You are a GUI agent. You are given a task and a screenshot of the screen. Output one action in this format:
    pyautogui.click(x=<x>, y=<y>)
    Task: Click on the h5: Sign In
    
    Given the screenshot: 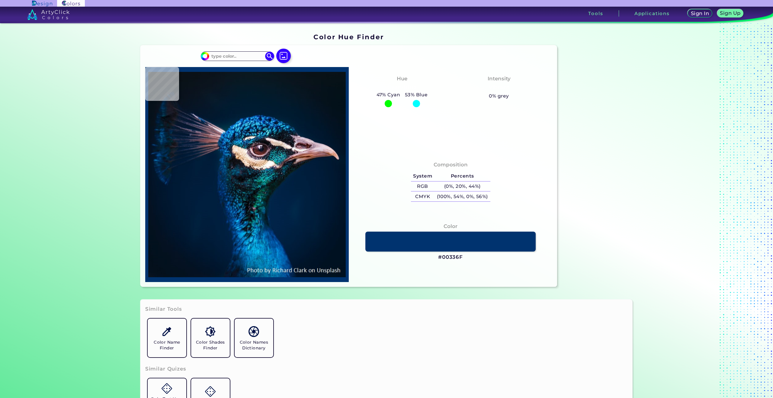 What is the action you would take?
    pyautogui.click(x=700, y=13)
    